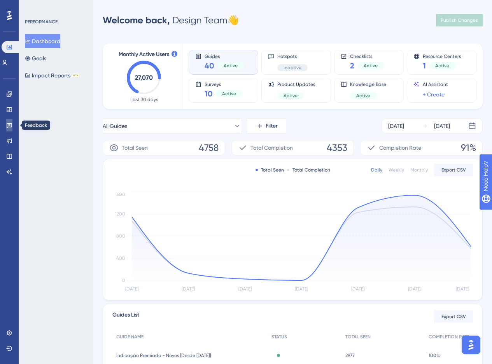 This screenshot has width=492, height=364. Describe the element at coordinates (460, 20) in the screenshot. I see `button: Publish Changes` at that location.